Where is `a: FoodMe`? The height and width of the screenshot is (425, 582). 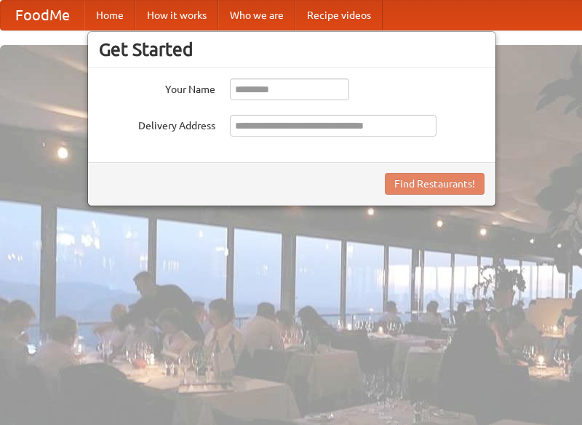
a: FoodMe is located at coordinates (42, 15).